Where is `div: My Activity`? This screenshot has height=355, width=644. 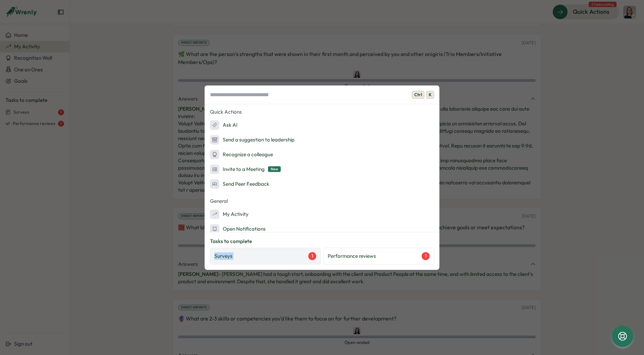
div: My Activity is located at coordinates (229, 214).